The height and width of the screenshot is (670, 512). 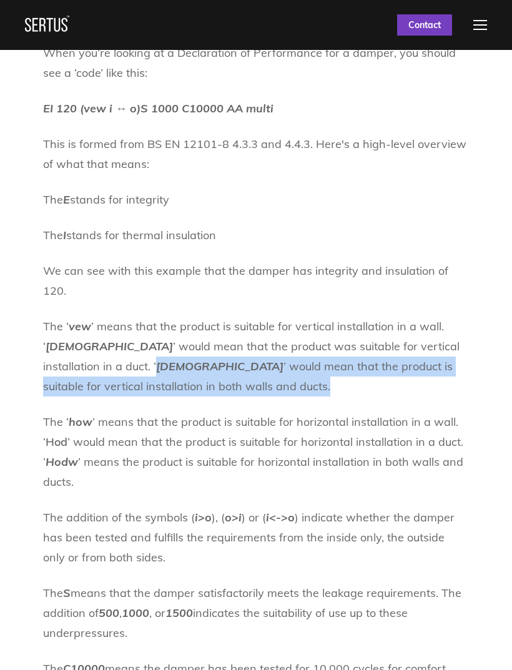 What do you see at coordinates (179, 612) in the screenshot?
I see `i: 1500` at bounding box center [179, 612].